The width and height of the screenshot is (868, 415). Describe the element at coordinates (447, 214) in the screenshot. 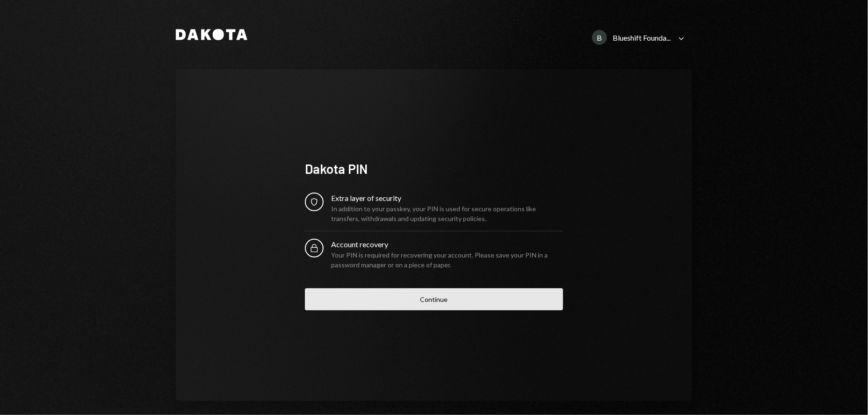

I see `div: In addition to your passkey, your PIN is used for secure operations like transfers, withdrawals a...` at that location.